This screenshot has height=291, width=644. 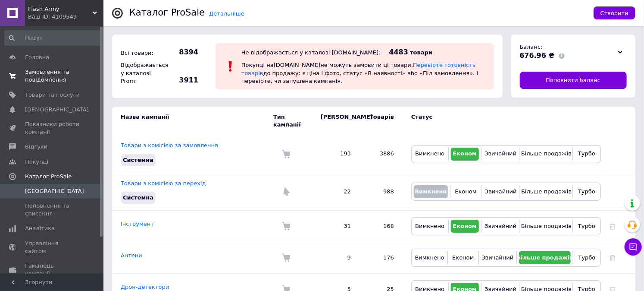 What do you see at coordinates (167, 12) in the screenshot?
I see `div: Каталог ProSale` at bounding box center [167, 12].